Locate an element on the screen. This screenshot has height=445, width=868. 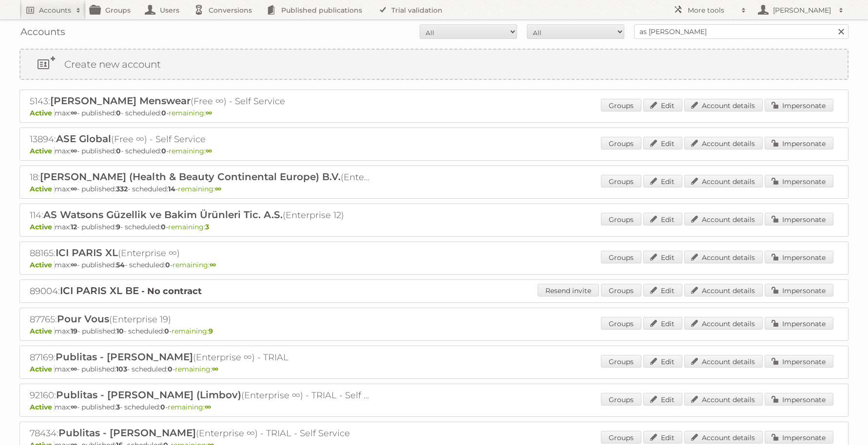
strong: - No contract is located at coordinates (171, 291).